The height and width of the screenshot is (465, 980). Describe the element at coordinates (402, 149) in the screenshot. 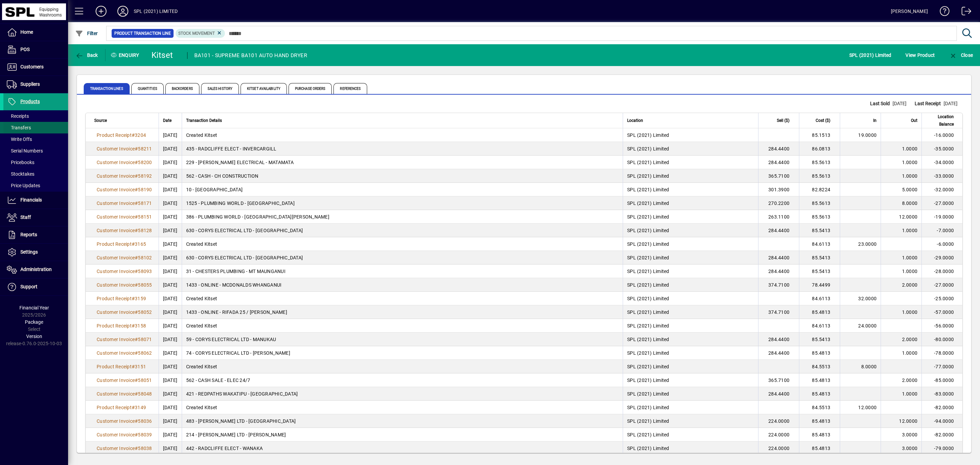

I see `td: 435 - RADCLIFFE ELECT - INVERCARGILL` at that location.